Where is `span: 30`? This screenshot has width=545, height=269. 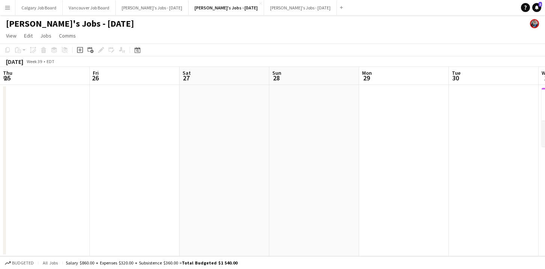
span: 30 is located at coordinates (456, 78).